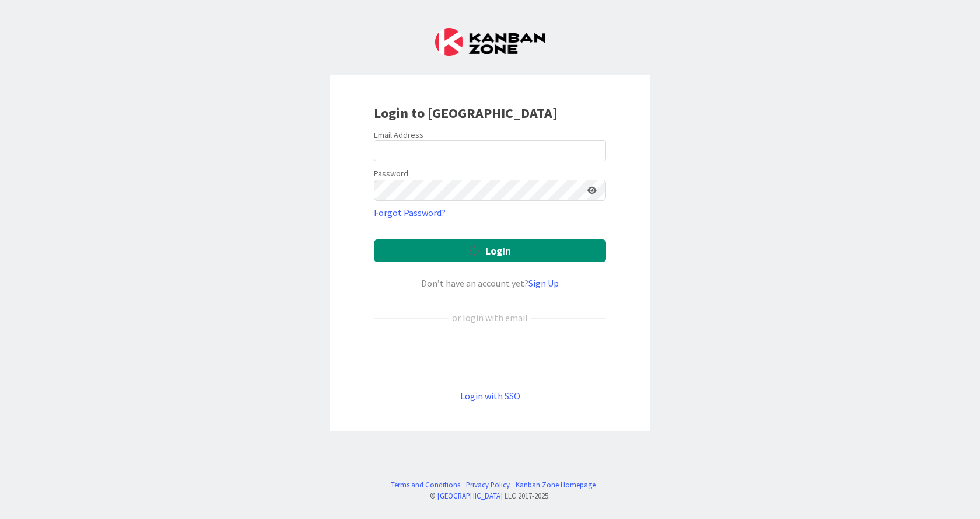  I want to click on img: Kanban Zone, so click(490, 42).